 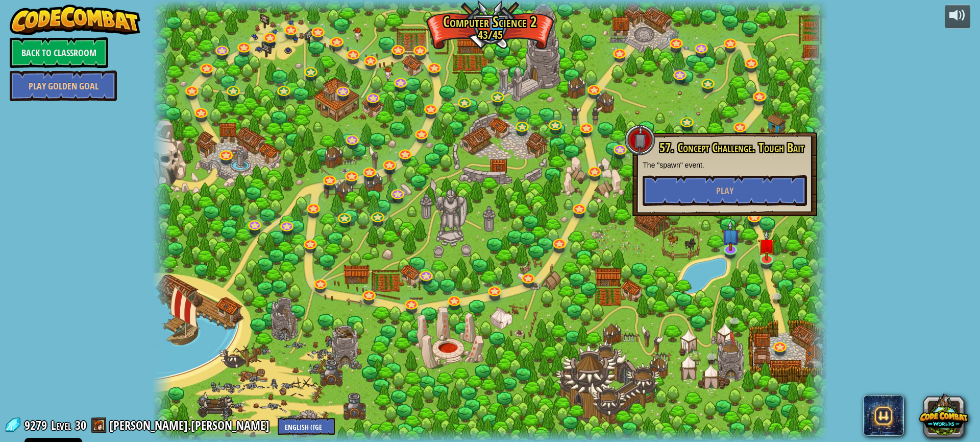 I want to click on span: 9279, so click(x=37, y=425).